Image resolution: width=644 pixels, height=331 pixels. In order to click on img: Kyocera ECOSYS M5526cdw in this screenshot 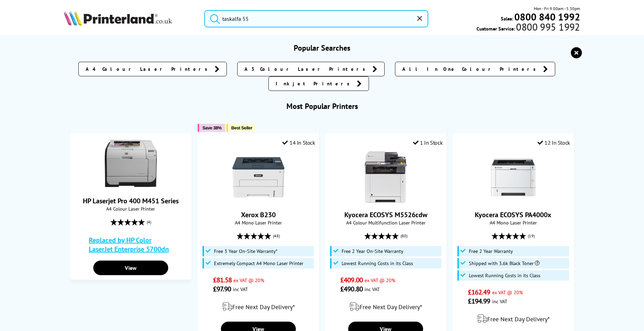, I will do `click(386, 177)`.